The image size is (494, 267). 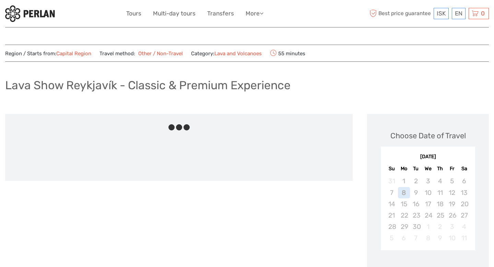 I want to click on span: Travel method:, so click(x=141, y=53).